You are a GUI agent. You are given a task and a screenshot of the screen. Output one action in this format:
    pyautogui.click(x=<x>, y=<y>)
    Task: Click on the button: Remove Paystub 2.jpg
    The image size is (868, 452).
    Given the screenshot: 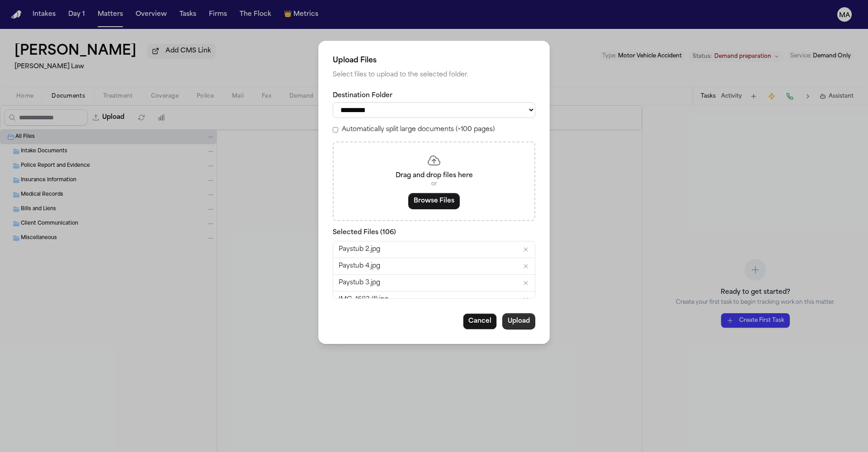 What is the action you would take?
    pyautogui.click(x=526, y=250)
    